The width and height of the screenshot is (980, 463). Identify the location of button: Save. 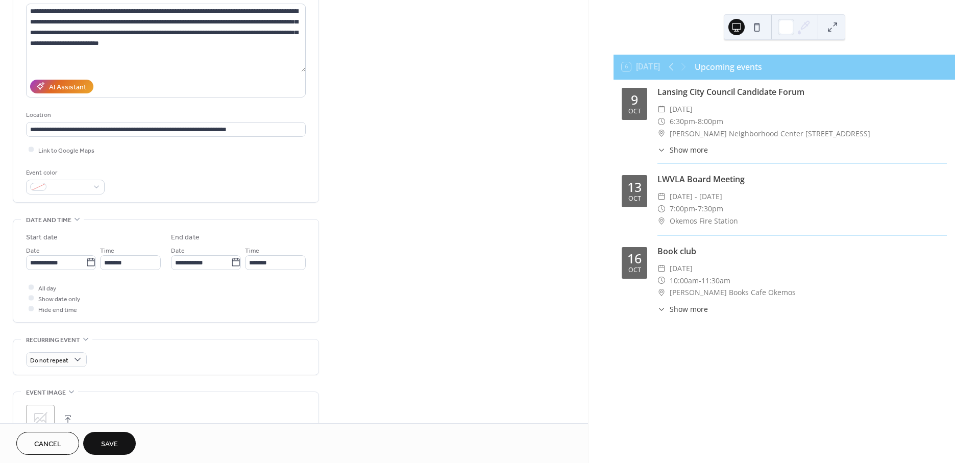
(109, 443).